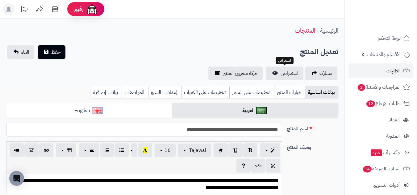 The width and height of the screenshot is (417, 195). I want to click on a: المدونة, so click(381, 136).